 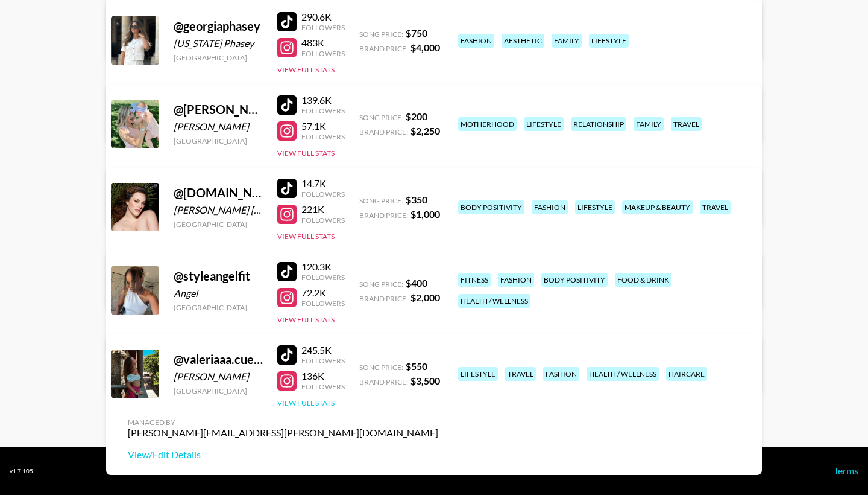 What do you see at coordinates (324, 267) in the screenshot?
I see `div: 120.3K` at bounding box center [324, 267].